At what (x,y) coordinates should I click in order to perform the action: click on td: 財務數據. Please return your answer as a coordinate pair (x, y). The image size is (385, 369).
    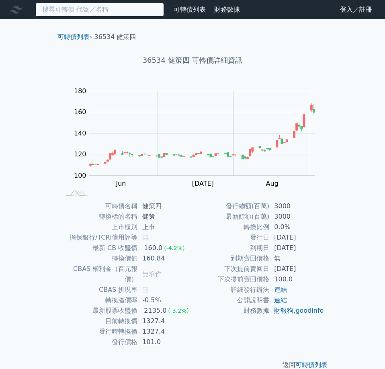
    Looking at the image, I should click on (231, 310).